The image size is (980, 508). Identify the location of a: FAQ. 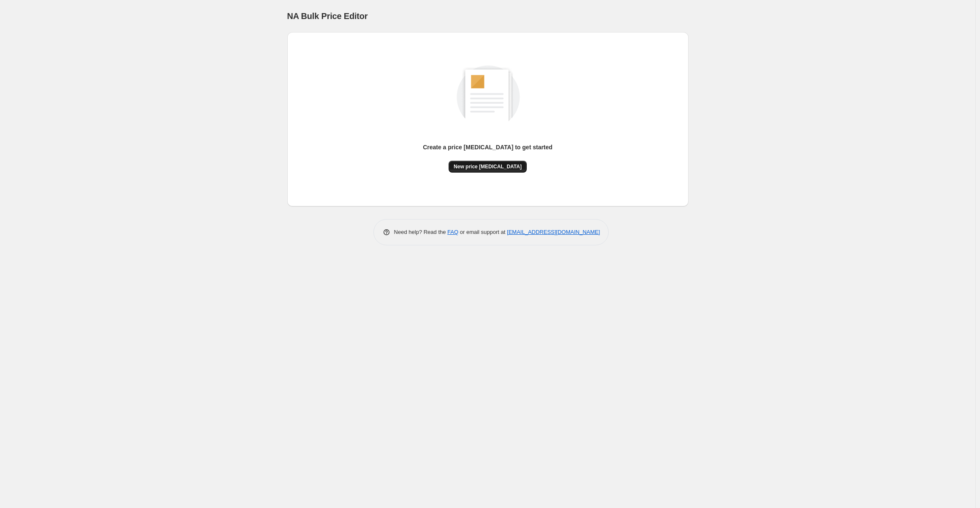
(453, 232).